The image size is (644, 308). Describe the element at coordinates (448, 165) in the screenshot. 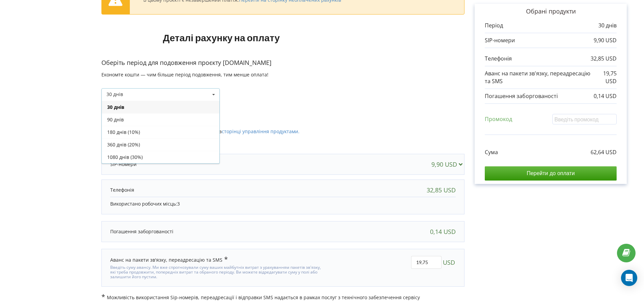

I see `div: 9,90 USD` at that location.